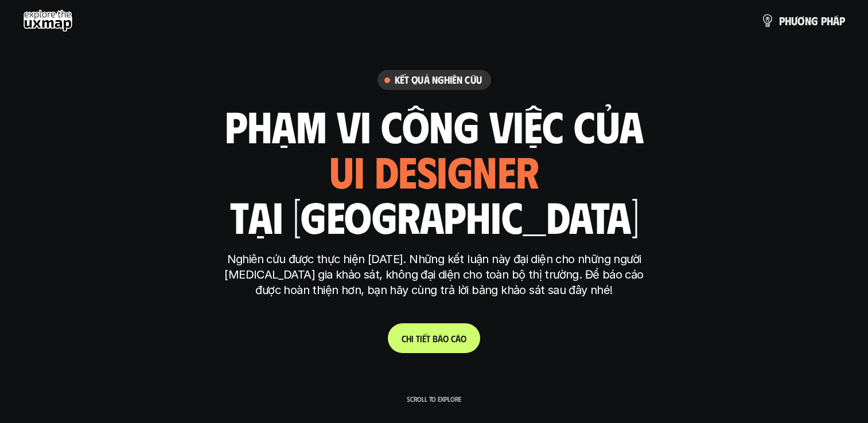 This screenshot has width=868, height=423. What do you see at coordinates (435, 338) in the screenshot?
I see `span: b` at bounding box center [435, 338].